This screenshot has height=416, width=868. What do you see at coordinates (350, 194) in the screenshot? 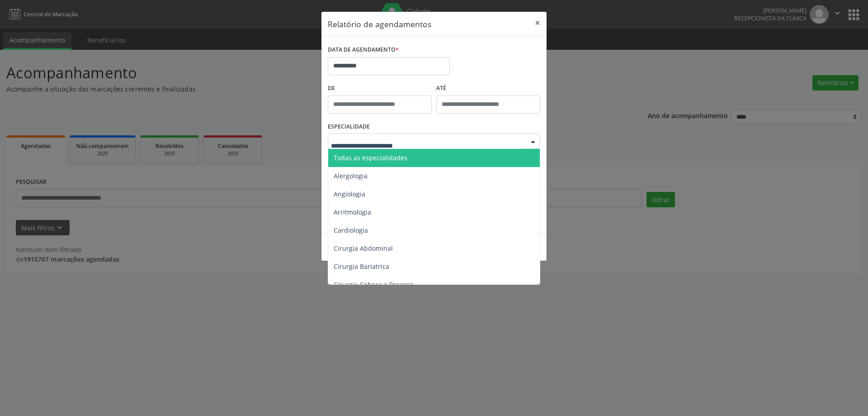
I see `span: Angiologia` at bounding box center [350, 194].